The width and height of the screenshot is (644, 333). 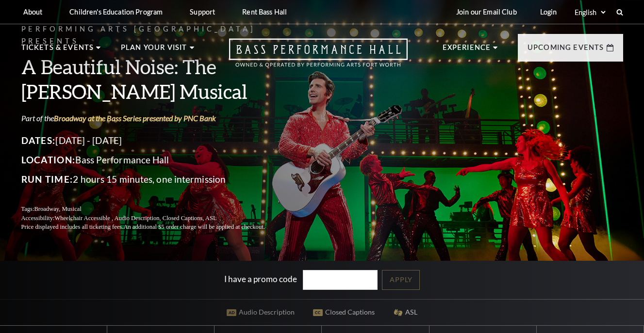 I want to click on p: Support, so click(x=203, y=12).